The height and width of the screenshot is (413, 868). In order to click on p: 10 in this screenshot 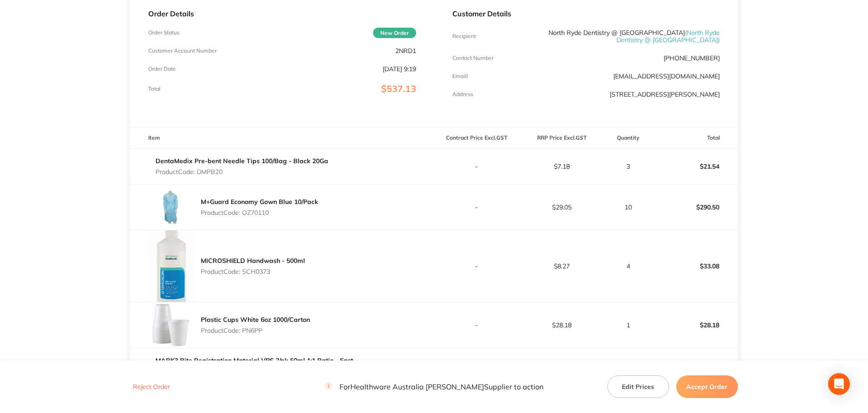, I will do `click(628, 207)`.